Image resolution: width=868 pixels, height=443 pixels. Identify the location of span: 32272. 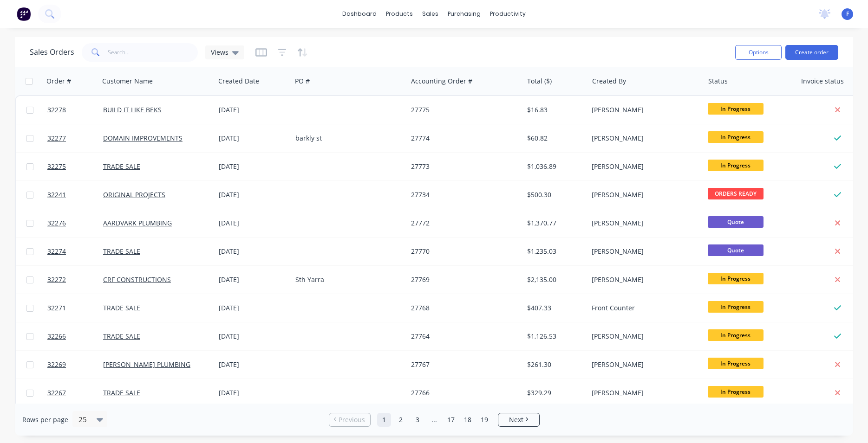
(57, 280).